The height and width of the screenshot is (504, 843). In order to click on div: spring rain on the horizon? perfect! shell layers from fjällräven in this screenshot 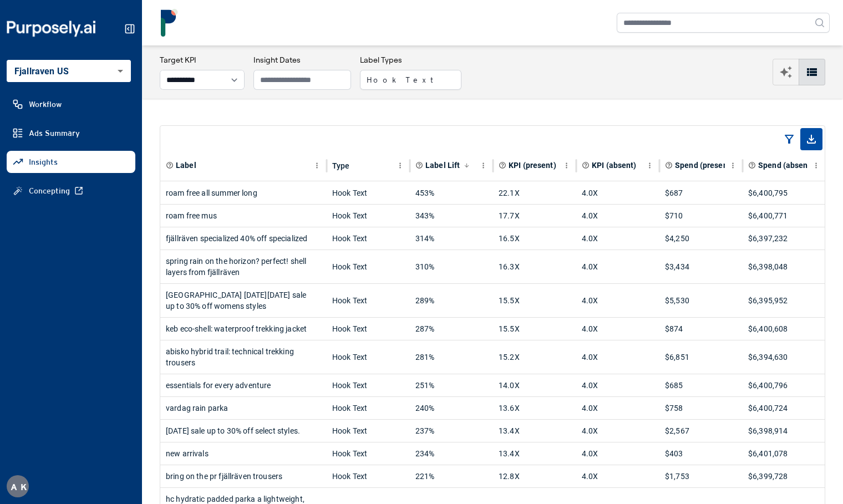, I will do `click(243, 266)`.